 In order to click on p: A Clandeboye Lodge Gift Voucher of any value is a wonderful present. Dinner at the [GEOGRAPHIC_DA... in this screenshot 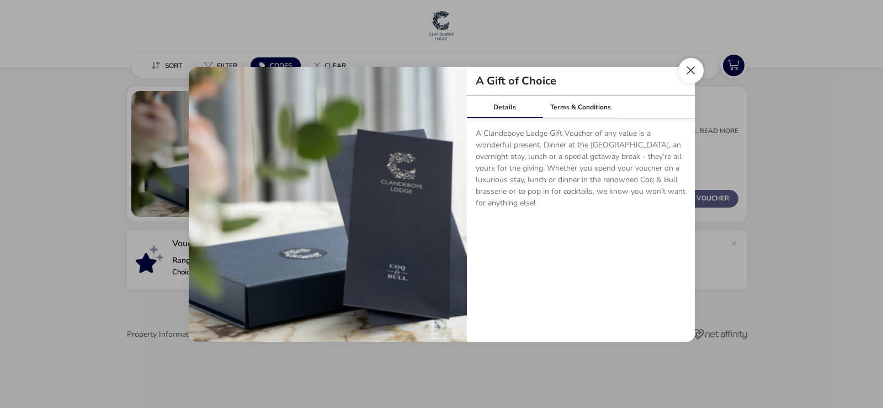, I will do `click(580, 170)`.